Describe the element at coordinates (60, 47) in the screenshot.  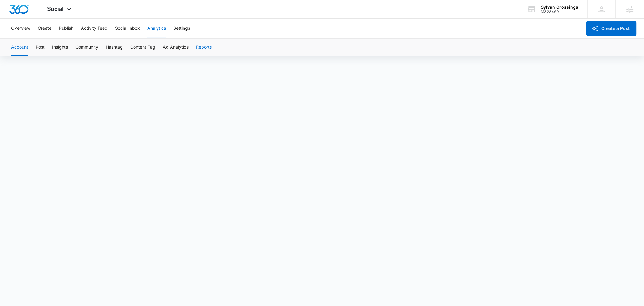
I see `button: Insights` at that location.